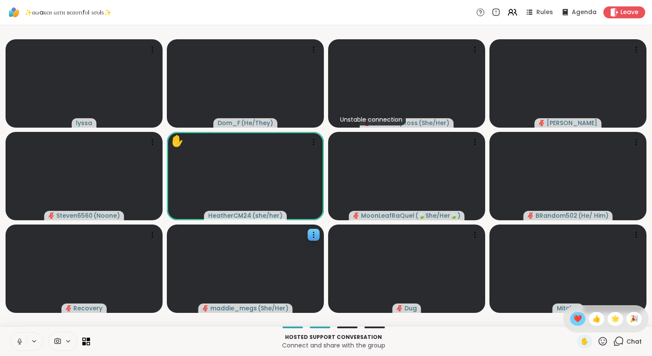 Image resolution: width=652 pixels, height=356 pixels. What do you see at coordinates (333, 337) in the screenshot?
I see `p: Hosted support conversation` at bounding box center [333, 337].